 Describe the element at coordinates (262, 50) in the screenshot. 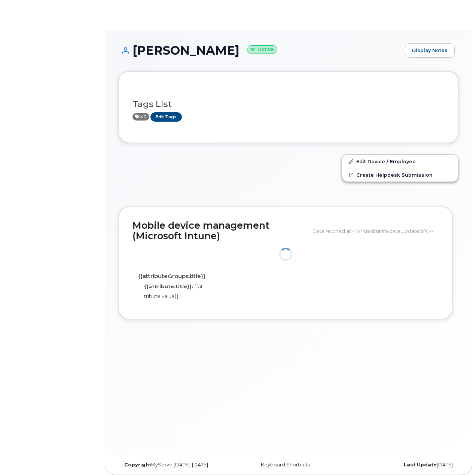

I see `small: Active` at that location.